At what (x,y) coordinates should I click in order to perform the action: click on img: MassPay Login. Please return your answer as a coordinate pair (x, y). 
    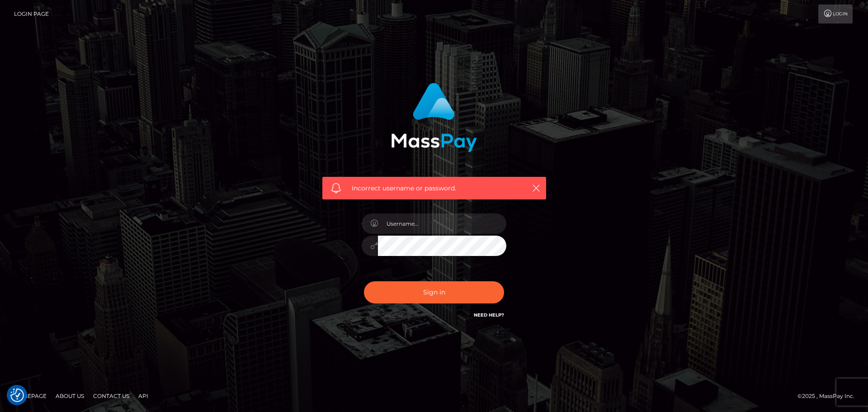
    Looking at the image, I should click on (434, 118).